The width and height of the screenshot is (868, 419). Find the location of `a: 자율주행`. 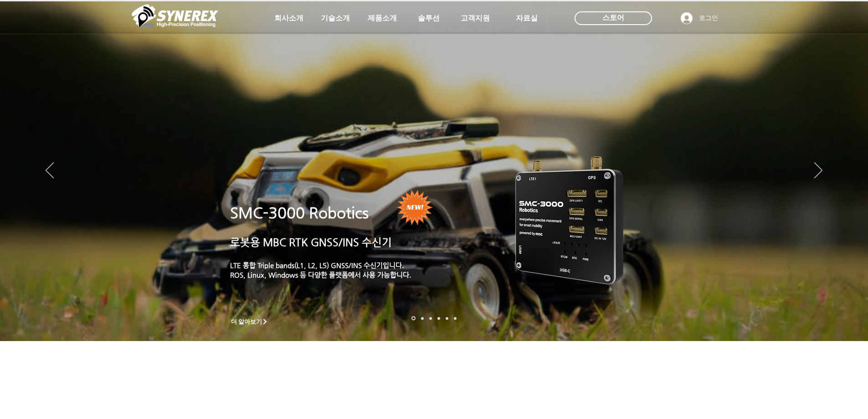

a: 자율주행 is located at coordinates (439, 318).